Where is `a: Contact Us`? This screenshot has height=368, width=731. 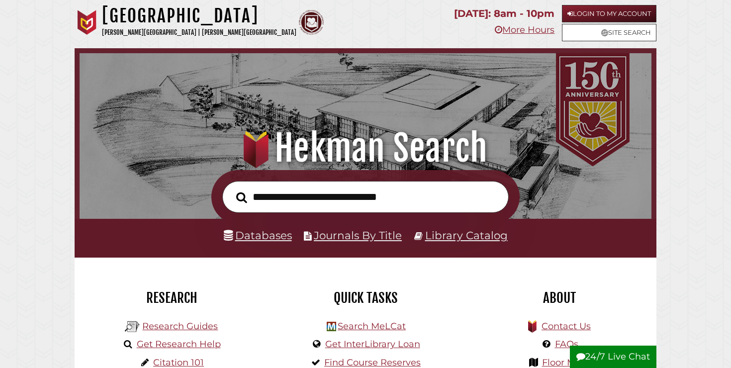
a: Contact Us is located at coordinates (566, 326).